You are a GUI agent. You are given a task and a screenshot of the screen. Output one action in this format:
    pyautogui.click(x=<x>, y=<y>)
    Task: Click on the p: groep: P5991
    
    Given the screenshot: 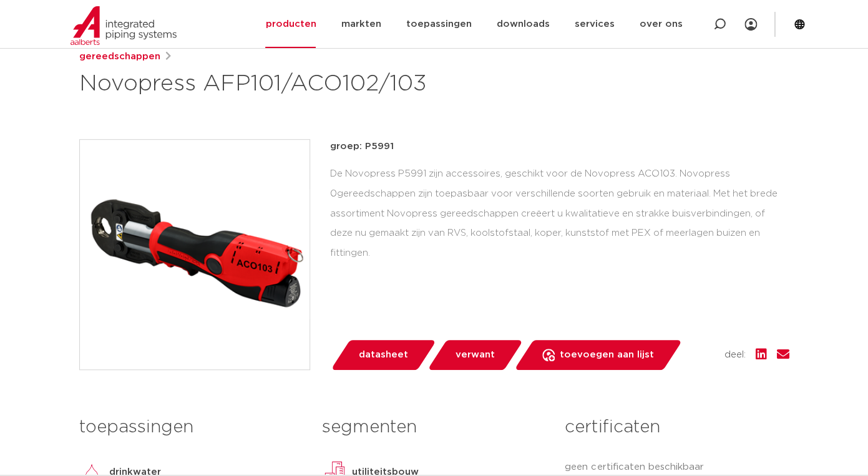 What is the action you would take?
    pyautogui.click(x=560, y=146)
    